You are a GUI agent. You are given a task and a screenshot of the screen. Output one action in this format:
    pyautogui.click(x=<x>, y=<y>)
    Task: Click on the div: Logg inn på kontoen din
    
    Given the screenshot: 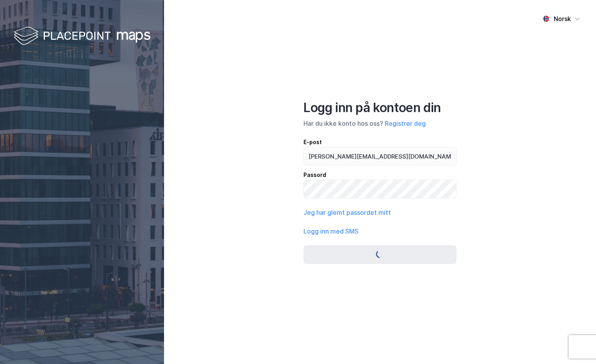 What is the action you would take?
    pyautogui.click(x=380, y=108)
    